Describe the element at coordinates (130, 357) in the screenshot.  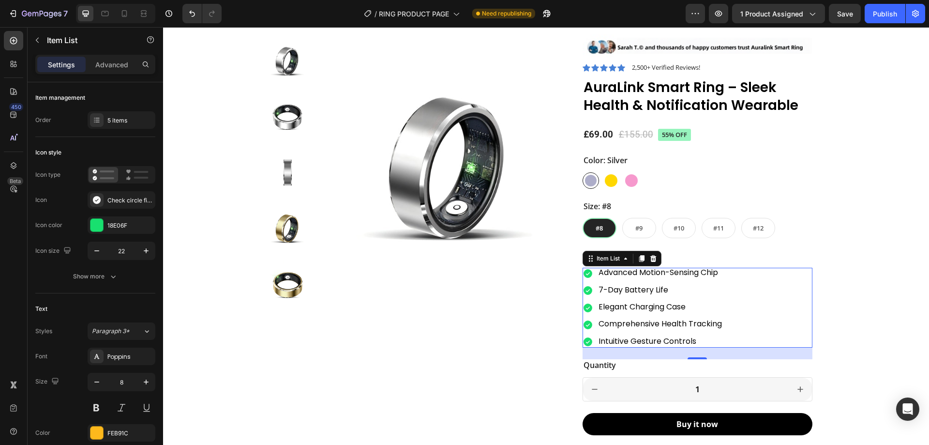
I see `div: Poppins` at that location.